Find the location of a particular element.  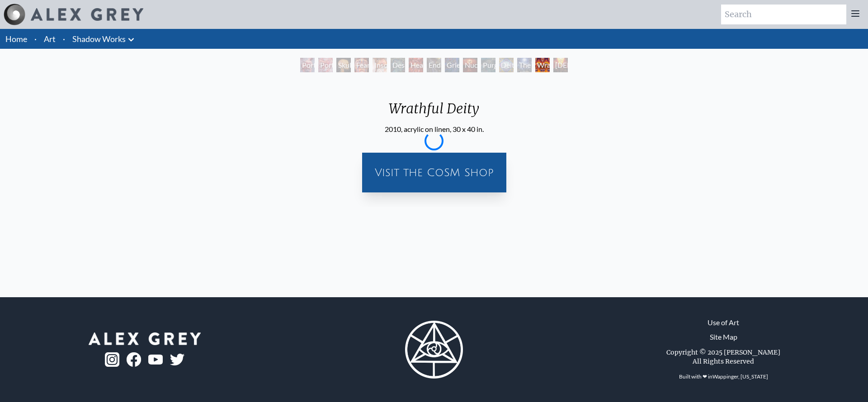

div: Built with ❤ in is located at coordinates (723, 377).